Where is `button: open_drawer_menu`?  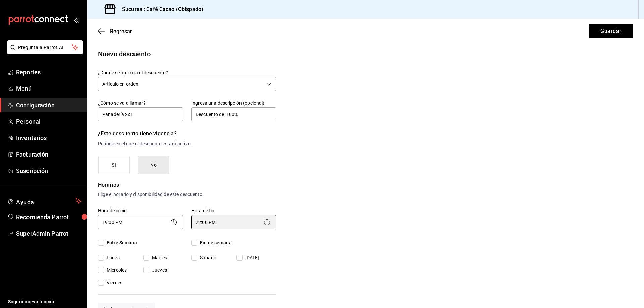
button: open_drawer_menu is located at coordinates (77, 20).